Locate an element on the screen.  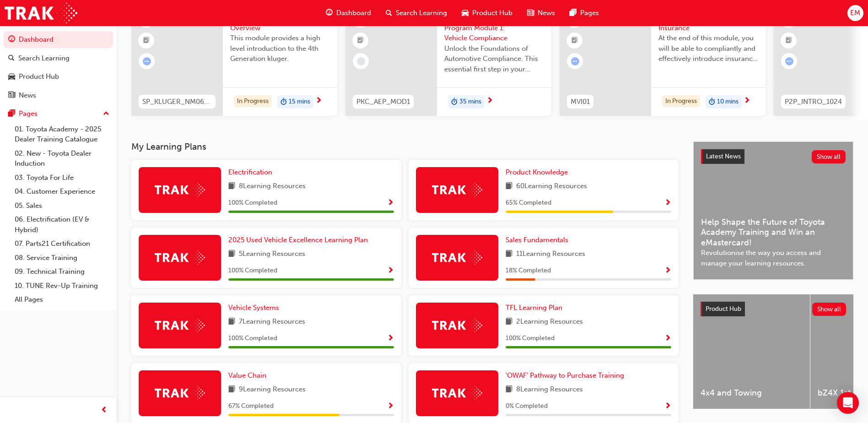
span: search-icon is located at coordinates (389, 13).